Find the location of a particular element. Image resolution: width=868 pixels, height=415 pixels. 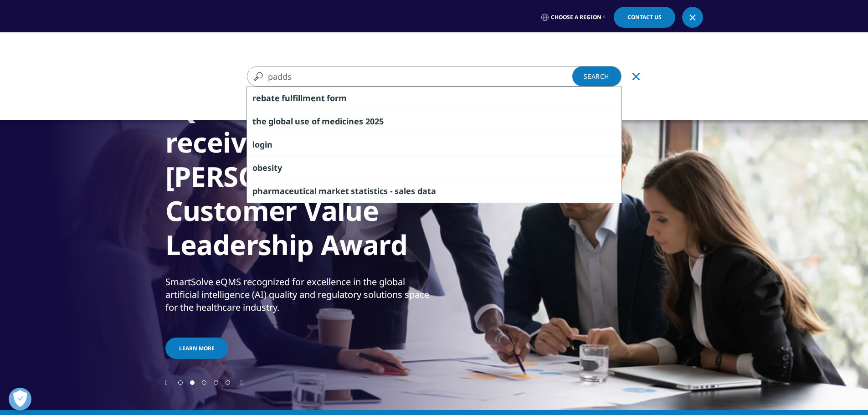

a: Search is located at coordinates (597, 76).